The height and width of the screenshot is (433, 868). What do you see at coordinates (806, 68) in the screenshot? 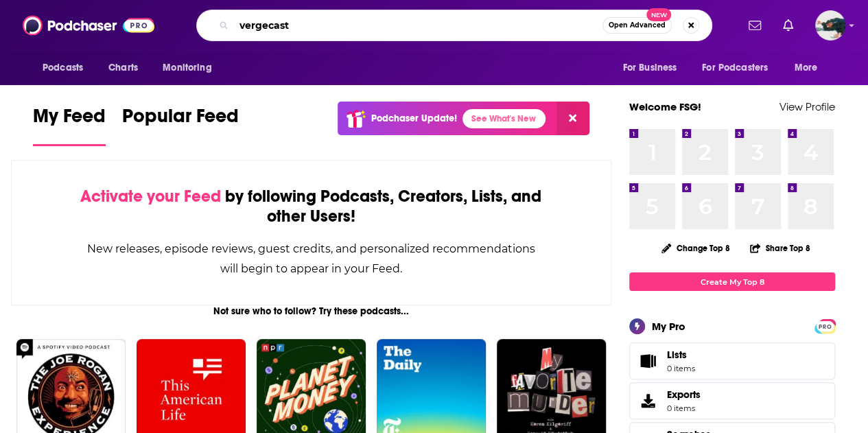
I see `span: More` at bounding box center [806, 68].